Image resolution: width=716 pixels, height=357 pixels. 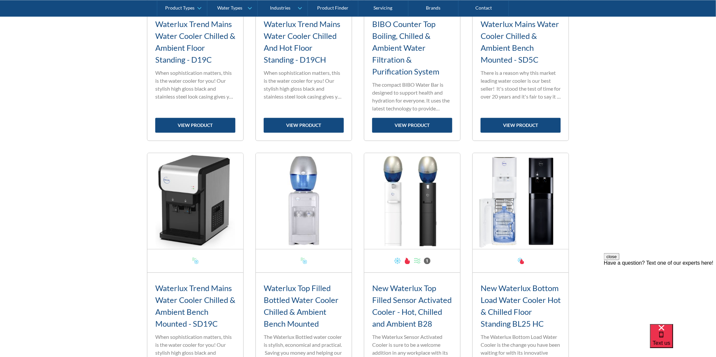 What do you see at coordinates (412, 306) in the screenshot?
I see `h3: New Waterlux Top Filled Sensor Activated Cooler - Hot, Chilled and Ambient B28` at bounding box center [412, 306].